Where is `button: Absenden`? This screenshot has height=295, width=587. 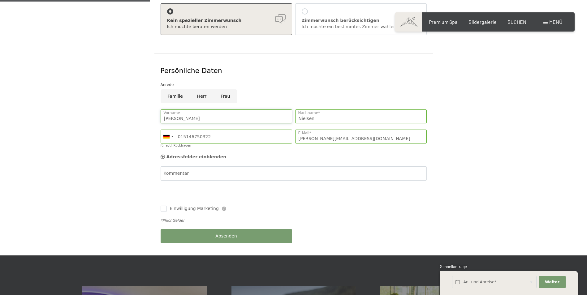
button: Absenden is located at coordinates (226, 236).